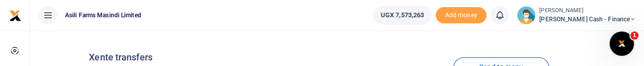  What do you see at coordinates (402, 15) in the screenshot?
I see `li: Wallet ballance` at bounding box center [402, 15].